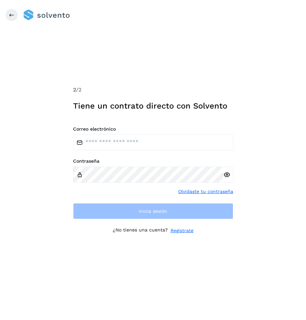 This screenshot has width=306, height=320. What do you see at coordinates (153, 106) in the screenshot?
I see `h1: Tiene un contrato directo con Solvento` at bounding box center [153, 106].